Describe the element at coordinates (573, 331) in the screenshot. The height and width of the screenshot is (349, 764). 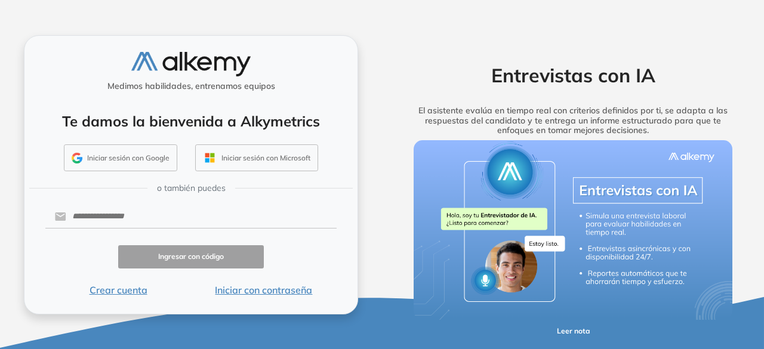
I see `button: Leer nota` at that location.